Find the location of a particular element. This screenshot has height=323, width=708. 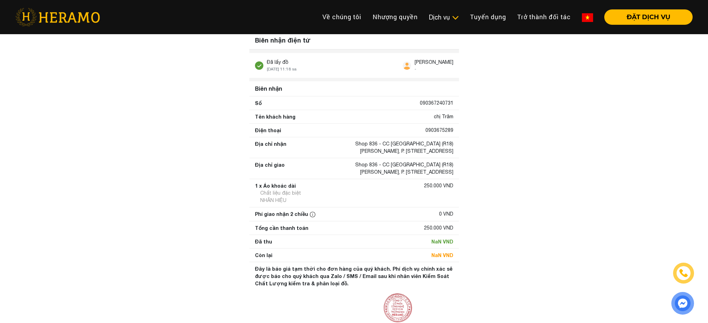

div: 0 VND is located at coordinates (446, 214).